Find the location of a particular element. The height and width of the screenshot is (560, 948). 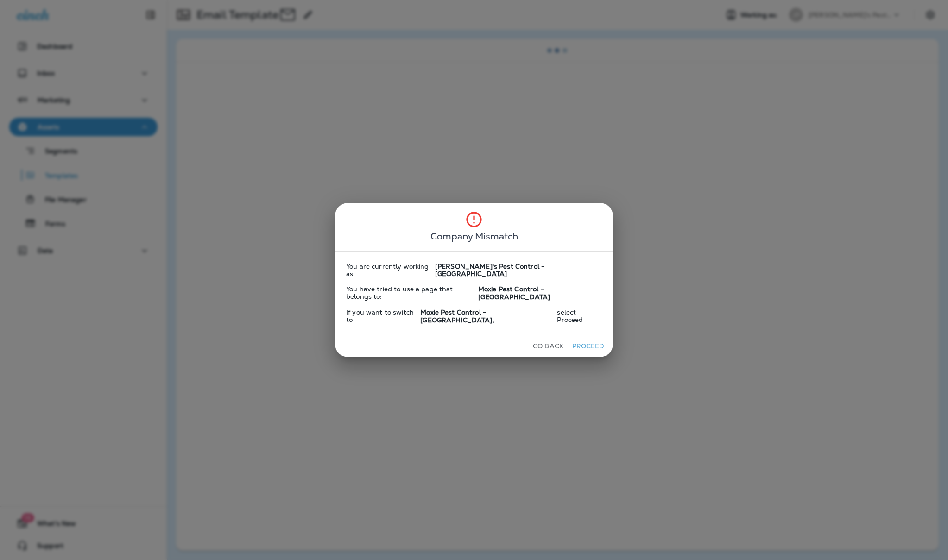

span: You are currently working as: is located at coordinates (389, 271).